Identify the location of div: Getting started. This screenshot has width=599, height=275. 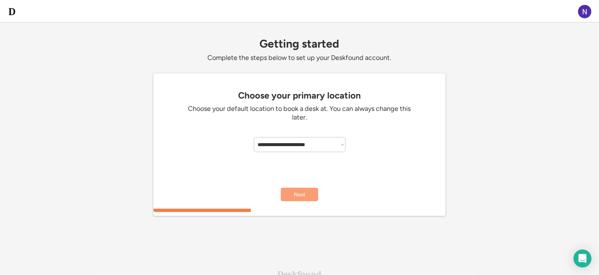
(300, 43).